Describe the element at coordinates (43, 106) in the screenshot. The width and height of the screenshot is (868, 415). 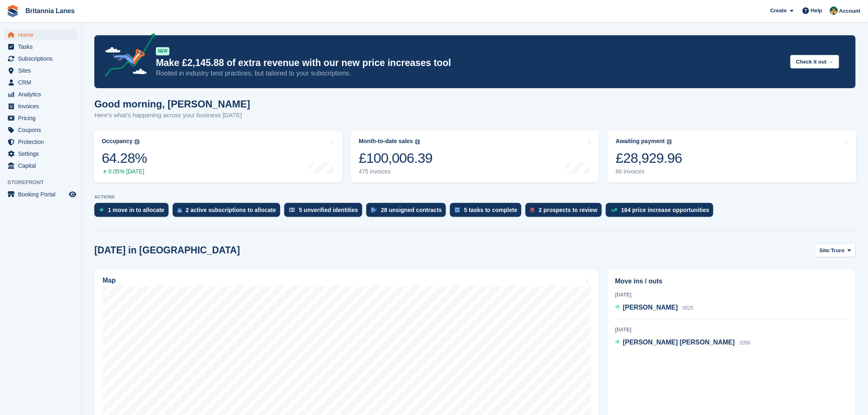
I see `span: Invoices` at that location.